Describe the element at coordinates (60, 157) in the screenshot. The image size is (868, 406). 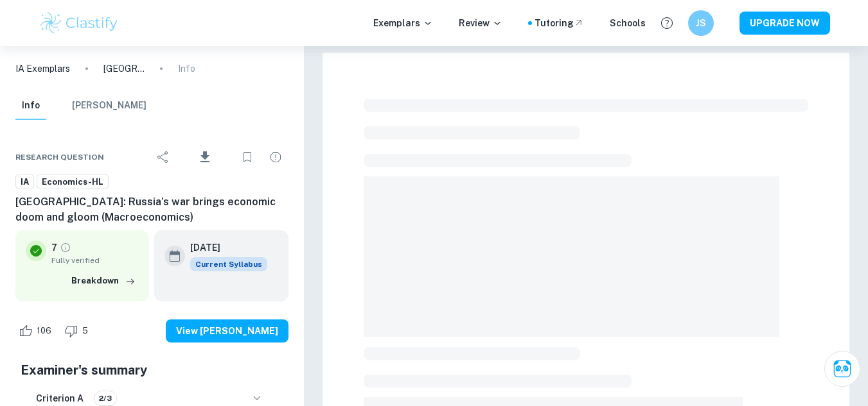
I see `span: Research question` at that location.